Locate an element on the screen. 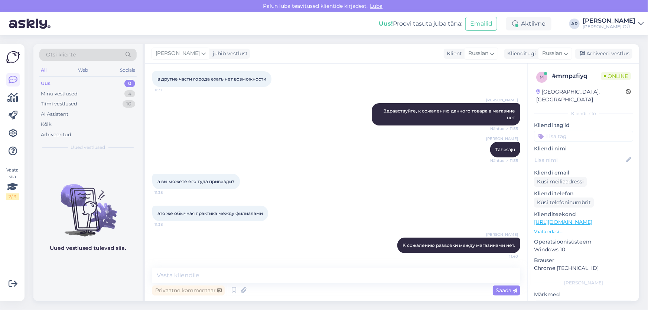 Image resolution: width=648 pixels, height=310 pixels. div: Klienditugi is located at coordinates (520, 53).